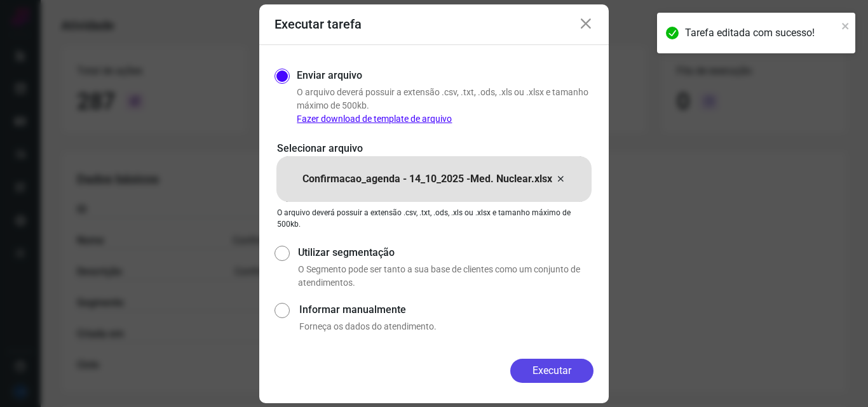 The height and width of the screenshot is (407, 868). What do you see at coordinates (446, 310) in the screenshot?
I see `label: Informar manualmente` at bounding box center [446, 310].